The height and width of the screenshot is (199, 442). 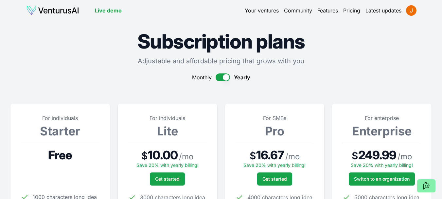 I want to click on a: Community, so click(x=298, y=10).